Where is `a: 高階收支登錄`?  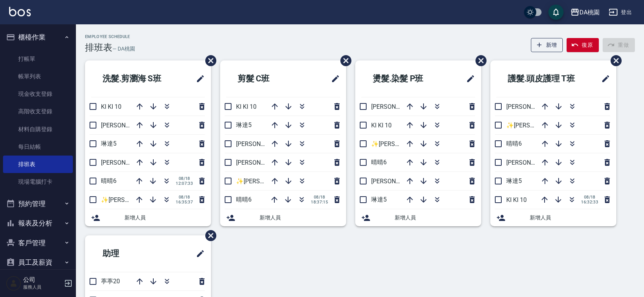 a: 高階收支登錄 is located at coordinates (38, 111).